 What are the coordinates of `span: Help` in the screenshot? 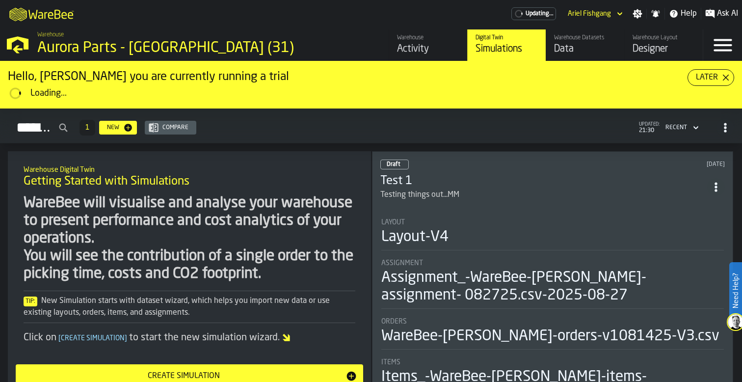 It's located at (688, 14).